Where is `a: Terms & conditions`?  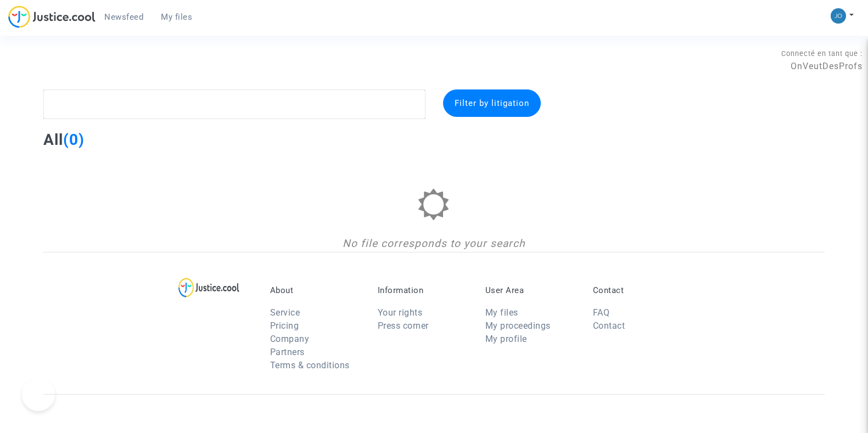 a: Terms & conditions is located at coordinates (310, 365).